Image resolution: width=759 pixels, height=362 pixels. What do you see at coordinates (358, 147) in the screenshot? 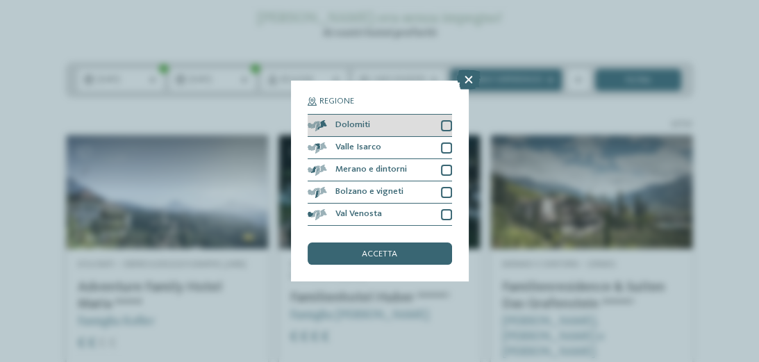
I see `span: Valle Isarco` at bounding box center [358, 147].